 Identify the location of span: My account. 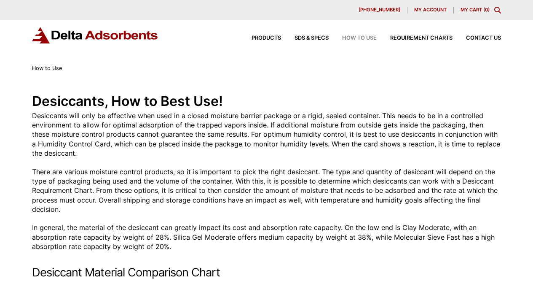
(430, 10).